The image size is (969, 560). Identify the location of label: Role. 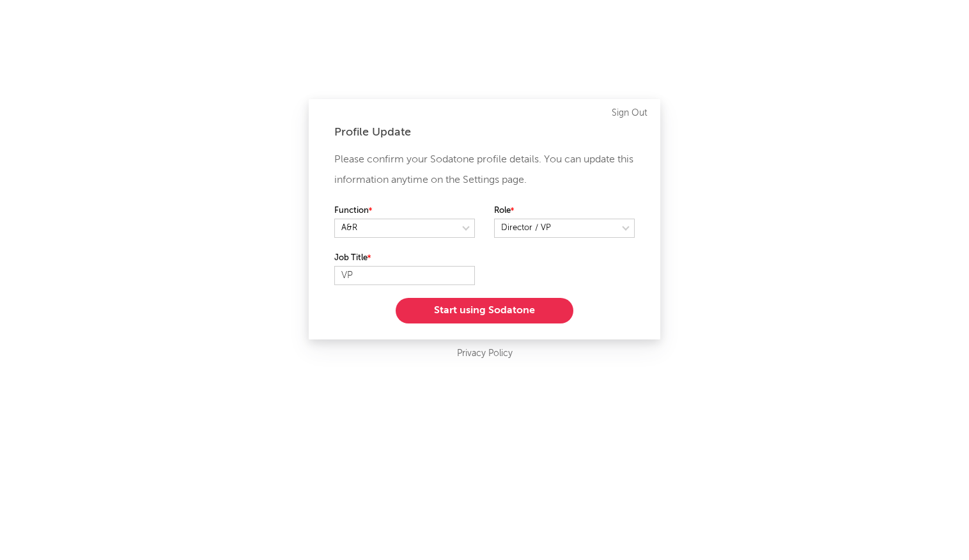
(564, 211).